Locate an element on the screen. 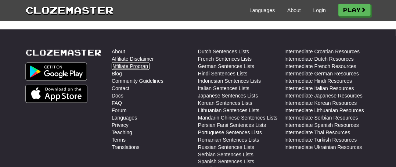 The height and width of the screenshot is (167, 396). a: Affiliate Program is located at coordinates (131, 66).